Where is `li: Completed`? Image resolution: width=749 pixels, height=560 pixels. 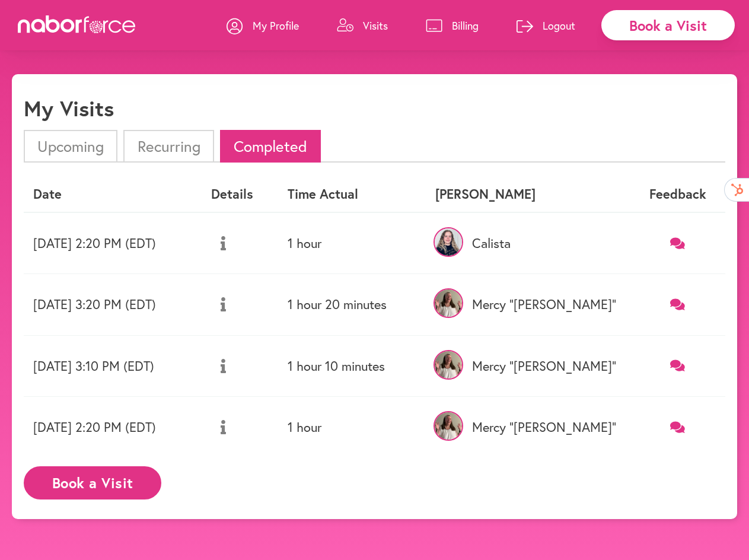 li: Completed is located at coordinates (271, 146).